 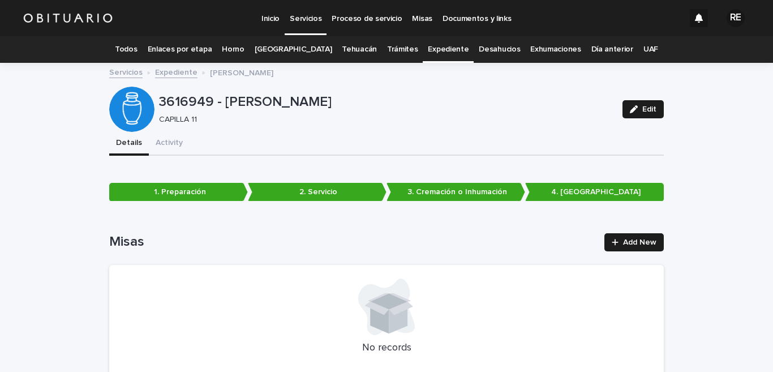 What do you see at coordinates (643, 109) in the screenshot?
I see `button: Edit` at bounding box center [643, 109].